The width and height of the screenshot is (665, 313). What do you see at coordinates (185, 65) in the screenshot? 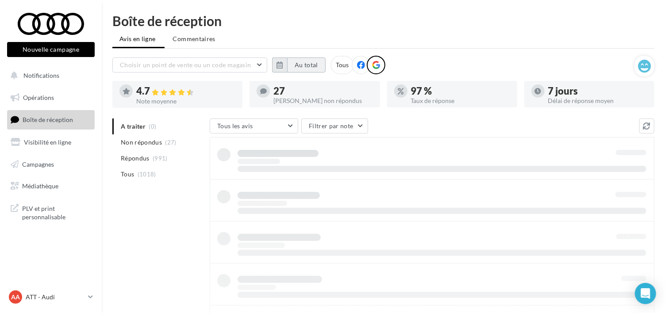
I see `span: Choisir un point de vente ou un code magasin` at bounding box center [185, 65].